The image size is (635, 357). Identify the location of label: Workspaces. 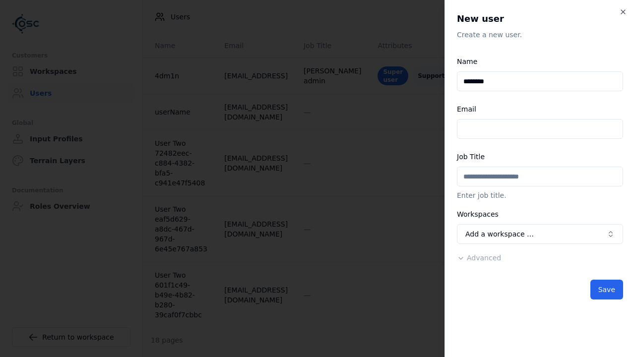
(477, 214).